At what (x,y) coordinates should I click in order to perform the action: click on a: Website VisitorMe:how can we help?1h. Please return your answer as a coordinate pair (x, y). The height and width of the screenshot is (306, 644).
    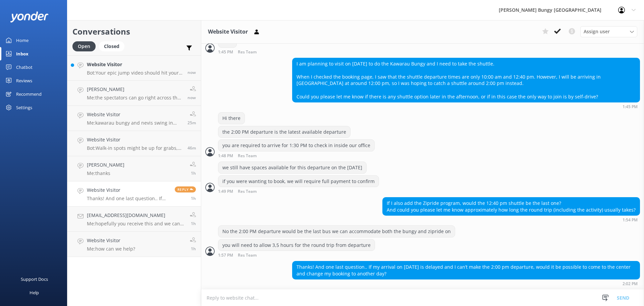
    Looking at the image, I should click on (134, 244).